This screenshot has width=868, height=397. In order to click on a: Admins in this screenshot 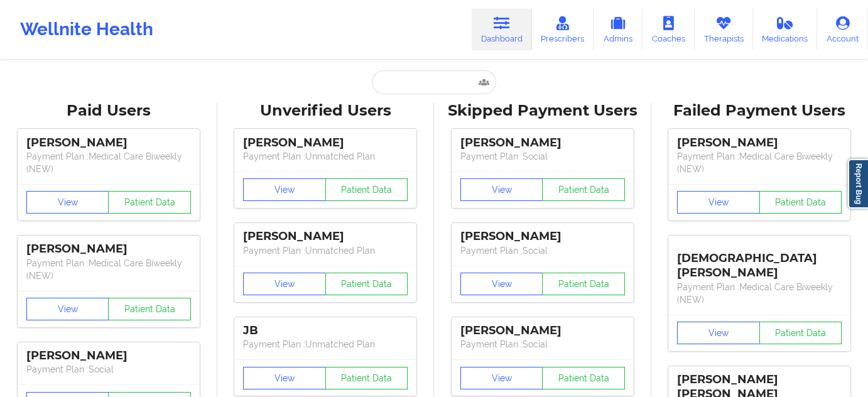, I will do `click(618, 29)`.